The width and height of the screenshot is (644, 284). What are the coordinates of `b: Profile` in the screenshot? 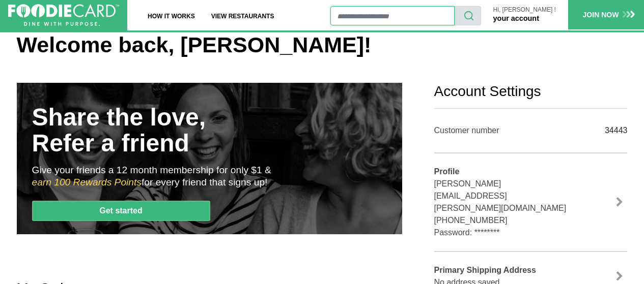 It's located at (448, 171).